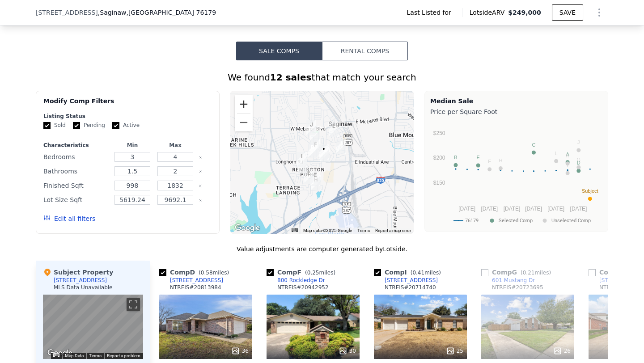 The image size is (644, 363). Describe the element at coordinates (240, 351) in the screenshot. I see `div: 36` at that location.